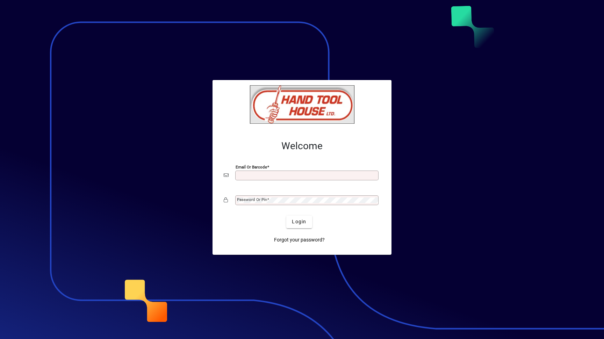  What do you see at coordinates (299, 222) in the screenshot?
I see `span: Login` at bounding box center [299, 222].